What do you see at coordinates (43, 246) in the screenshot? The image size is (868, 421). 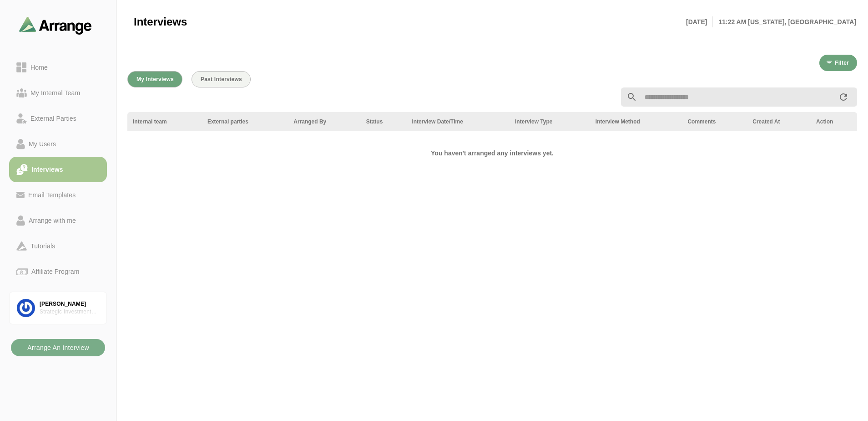 I see `div: Tutorials` at bounding box center [43, 246].